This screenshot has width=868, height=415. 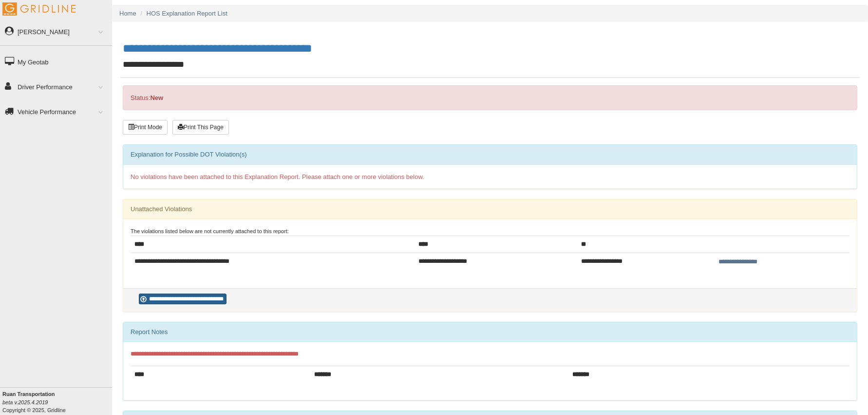 What do you see at coordinates (187, 13) in the screenshot?
I see `a: HOS Explanation Report List` at bounding box center [187, 13].